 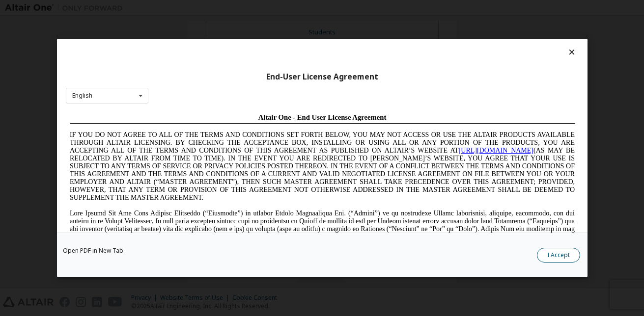 I want to click on span: Altair One - End User License Agreement, so click(x=257, y=8).